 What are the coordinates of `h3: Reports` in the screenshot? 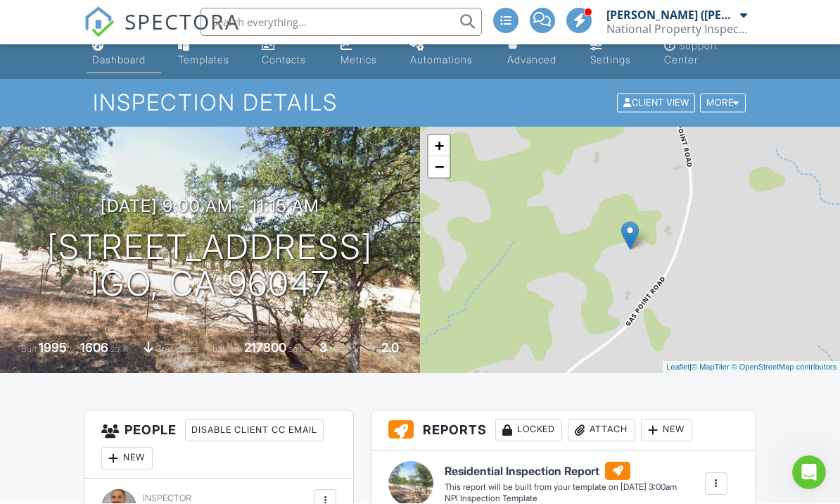 It's located at (563, 430).